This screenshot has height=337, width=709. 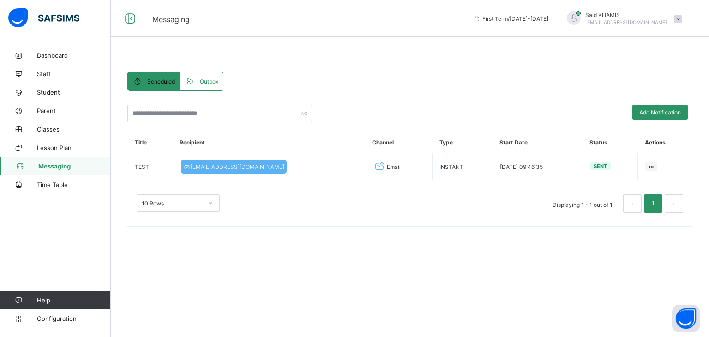 I want to click on button: Open asap, so click(x=686, y=319).